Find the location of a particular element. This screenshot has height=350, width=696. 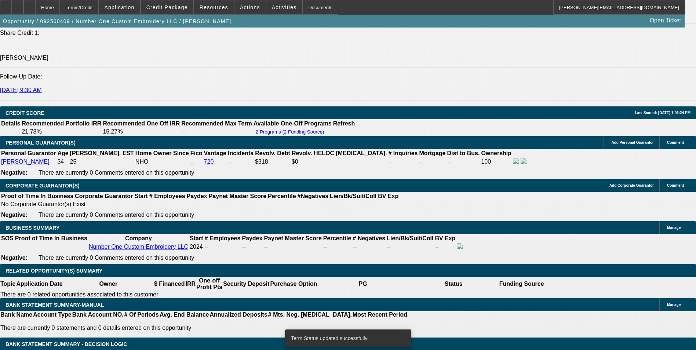

span: Add Corporate Guarantor is located at coordinates (632, 185).